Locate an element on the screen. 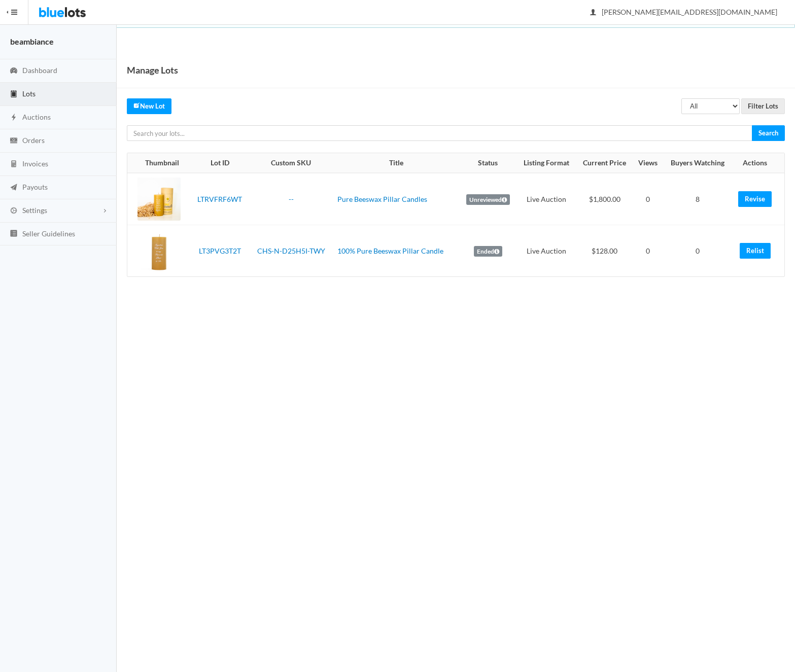  td: 8 is located at coordinates (697, 199).